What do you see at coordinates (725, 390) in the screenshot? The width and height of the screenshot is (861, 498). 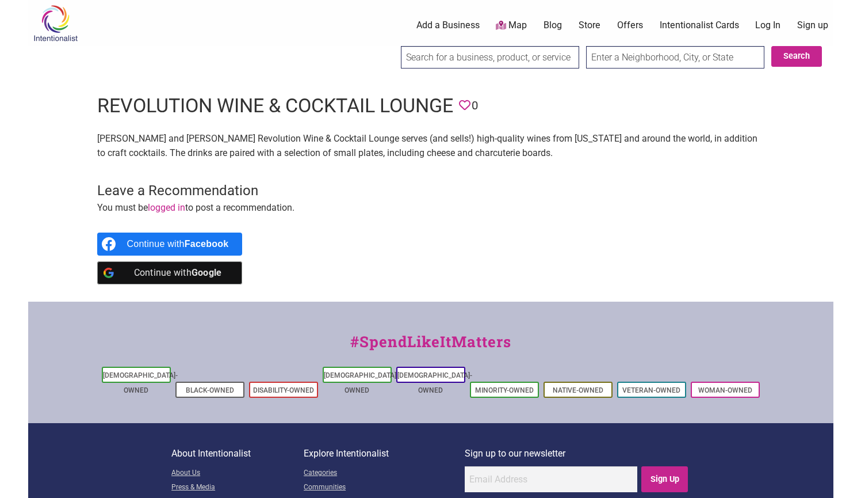 I see `a: Woman-Owned` at bounding box center [725, 390].